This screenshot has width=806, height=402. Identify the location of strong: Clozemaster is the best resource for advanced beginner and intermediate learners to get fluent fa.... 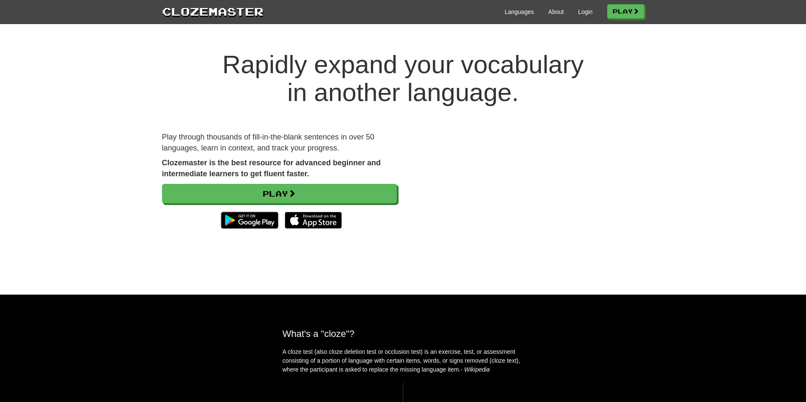
(271, 168).